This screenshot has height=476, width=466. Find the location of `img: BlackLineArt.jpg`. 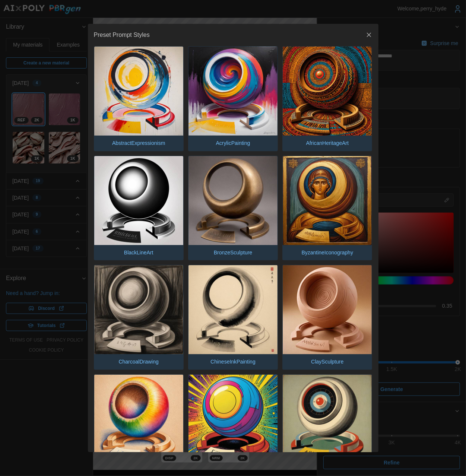

img: BlackLineArt.jpg is located at coordinates (139, 200).